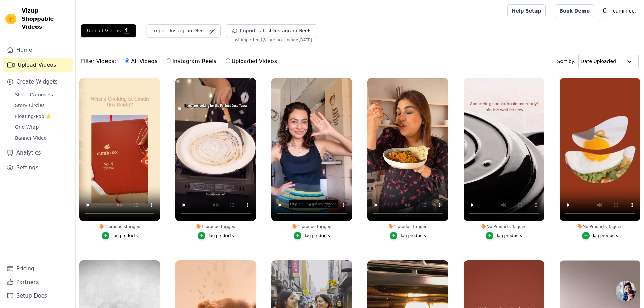 This screenshot has height=308, width=644. I want to click on label: Instagram Reels, so click(191, 61).